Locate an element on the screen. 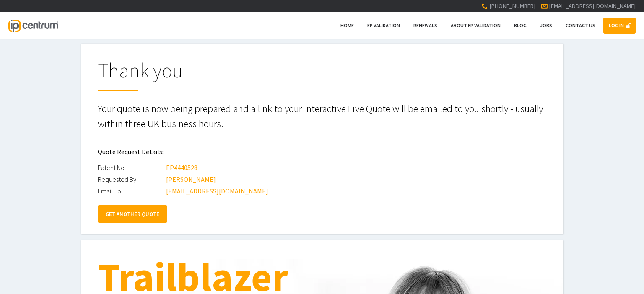  span: Jobs is located at coordinates (546, 25).